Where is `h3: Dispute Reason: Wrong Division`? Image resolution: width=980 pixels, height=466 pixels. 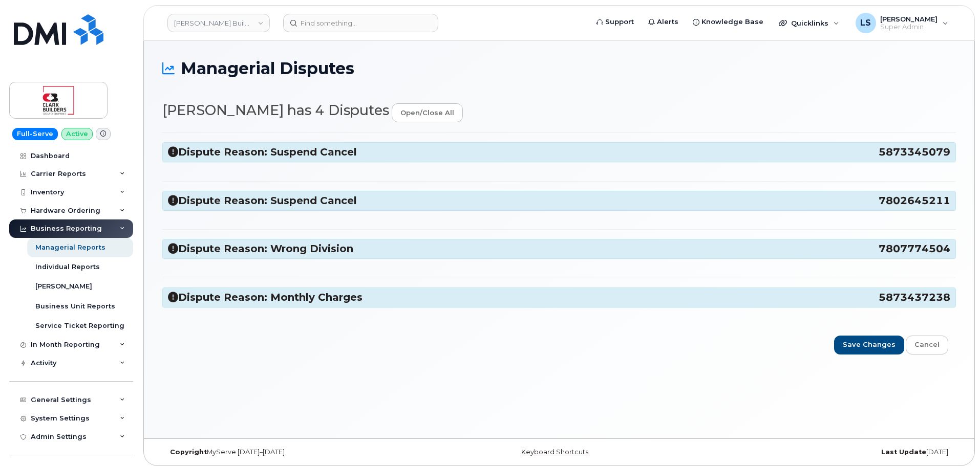 h3: Dispute Reason: Wrong Division is located at coordinates (559, 249).